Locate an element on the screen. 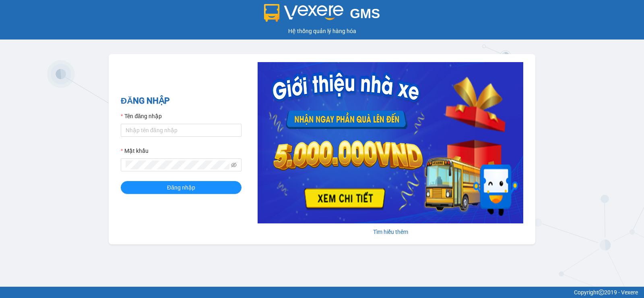  span: Đăng nhập is located at coordinates (181, 187).